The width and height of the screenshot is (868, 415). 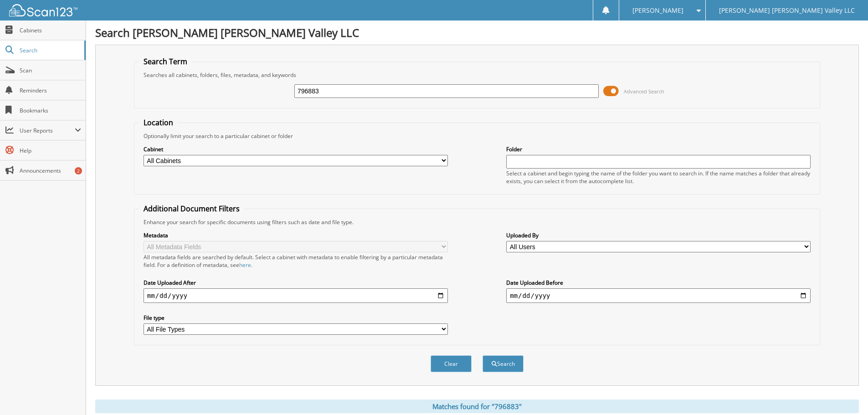 What do you see at coordinates (50, 170) in the screenshot?
I see `span: Announcements` at bounding box center [50, 170].